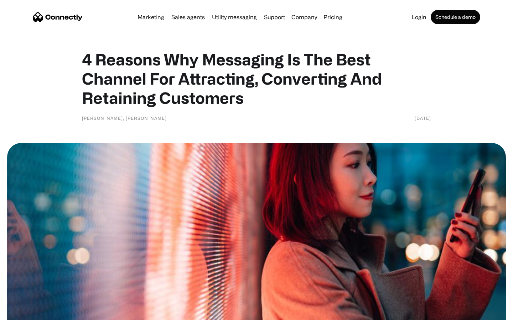 The image size is (513, 320). Describe the element at coordinates (234, 17) in the screenshot. I see `a: Utility messaging` at that location.